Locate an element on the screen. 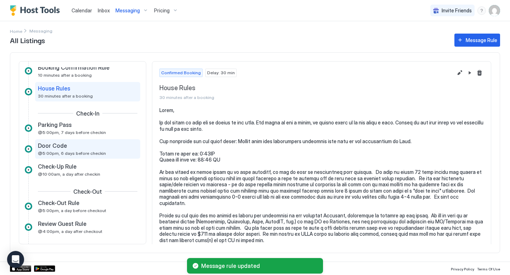  a: Calendar is located at coordinates (82, 10).